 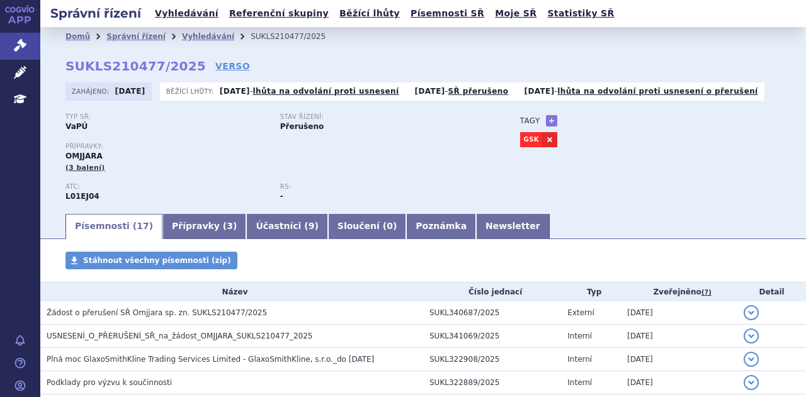 What do you see at coordinates (390, 226) in the screenshot?
I see `span: 0` at bounding box center [390, 226].